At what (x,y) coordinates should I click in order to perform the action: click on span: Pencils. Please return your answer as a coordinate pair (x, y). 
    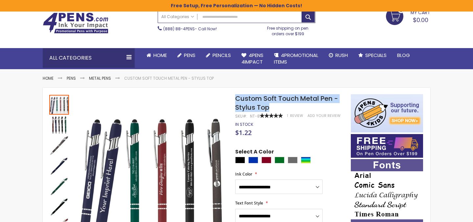
    Looking at the image, I should click on (222, 55).